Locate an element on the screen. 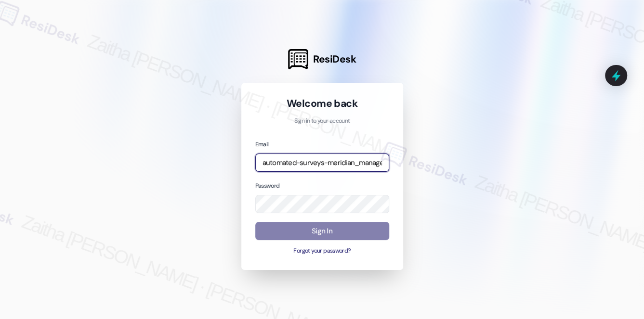  label: Password is located at coordinates (267, 186).